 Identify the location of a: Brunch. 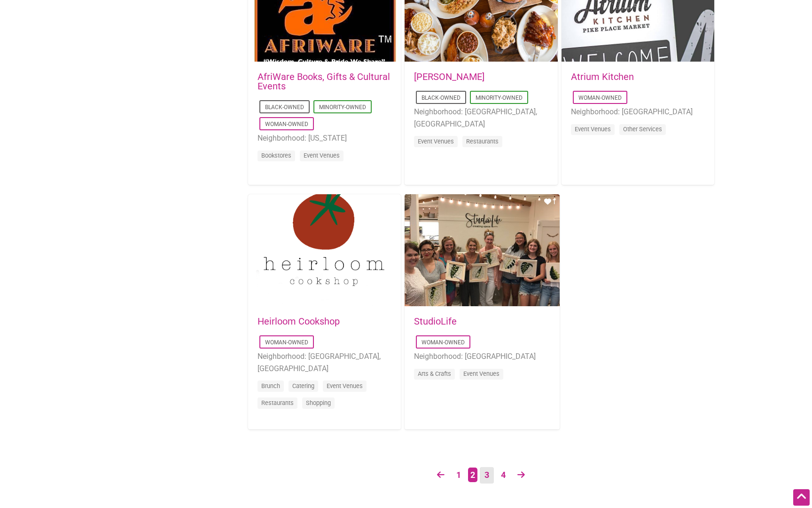
(270, 386).